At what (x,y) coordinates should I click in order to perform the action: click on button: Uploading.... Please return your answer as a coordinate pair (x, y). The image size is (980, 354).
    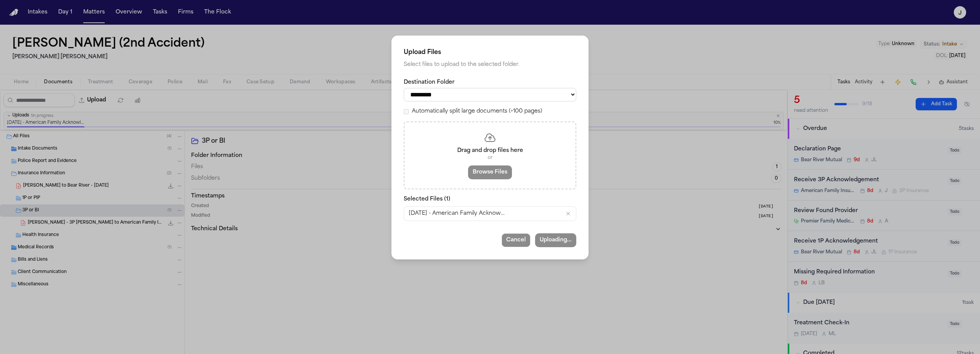
    Looking at the image, I should click on (556, 240).